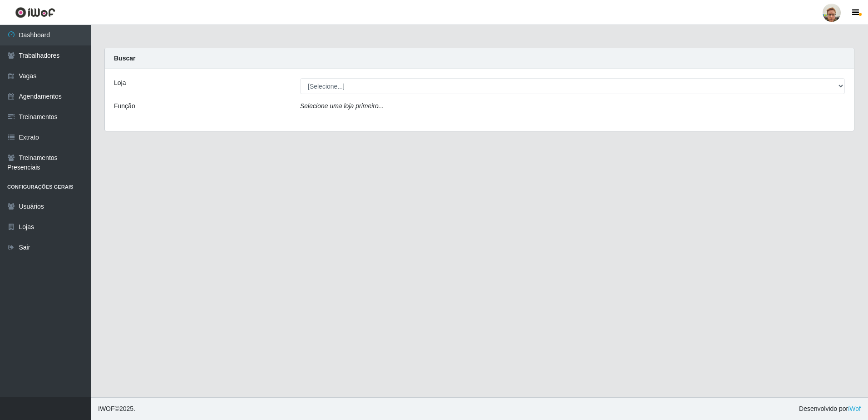 The image size is (868, 420). I want to click on label: Loja, so click(120, 82).